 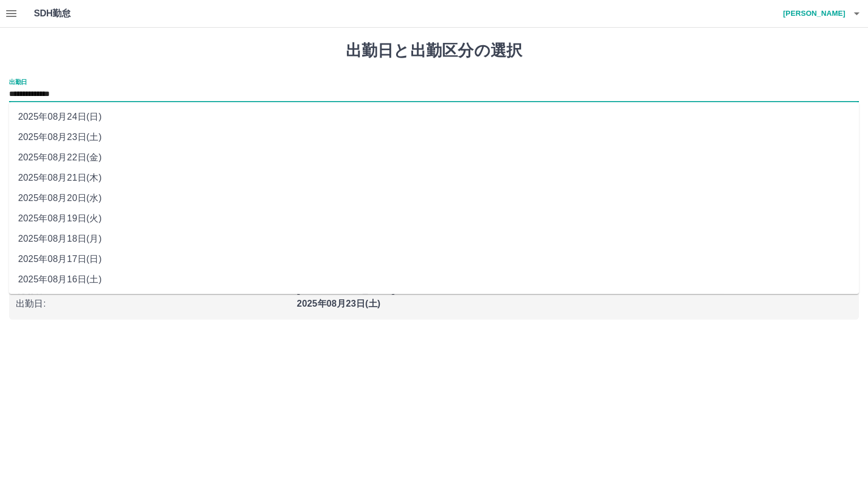 I want to click on li: 2025年08月23日(土), so click(x=434, y=138).